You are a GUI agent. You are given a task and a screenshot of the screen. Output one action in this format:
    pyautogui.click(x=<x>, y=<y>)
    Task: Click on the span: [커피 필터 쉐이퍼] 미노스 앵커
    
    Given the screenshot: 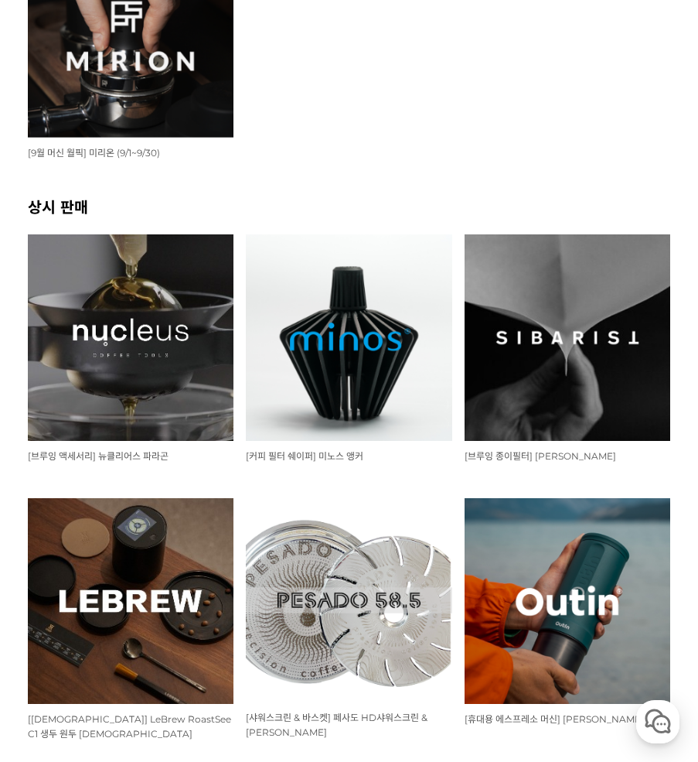 What is the action you would take?
    pyautogui.click(x=305, y=456)
    